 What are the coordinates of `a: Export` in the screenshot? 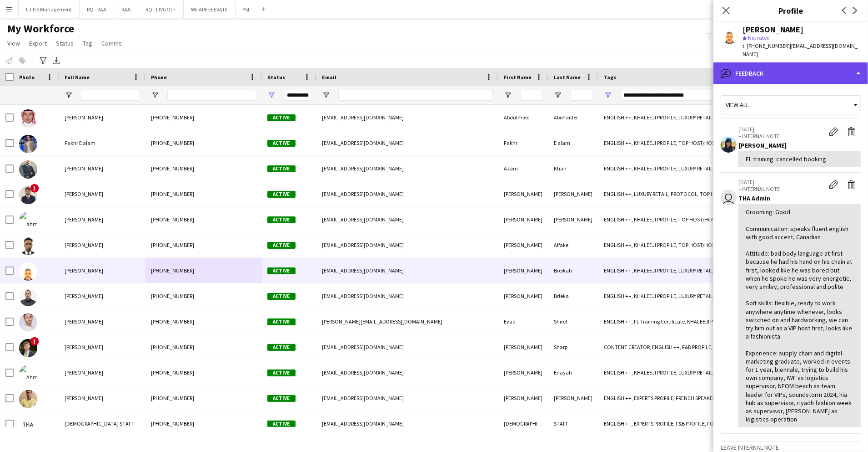 It's located at (38, 43).